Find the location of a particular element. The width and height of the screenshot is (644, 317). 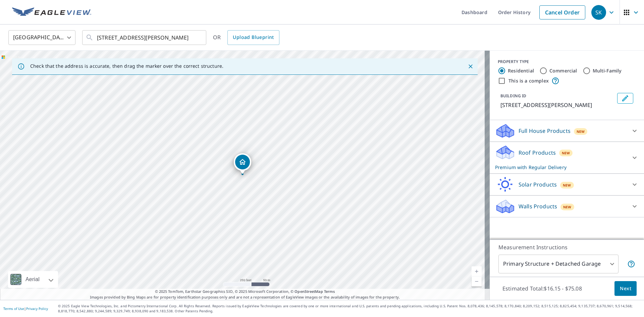

p: Roof Products is located at coordinates (537, 153).